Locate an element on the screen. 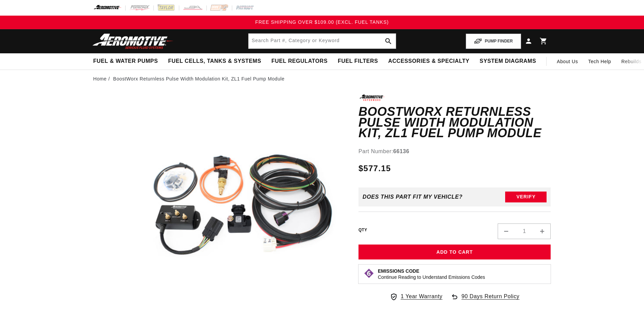 Image resolution: width=644 pixels, height=324 pixels. span: Rebuilds is located at coordinates (631, 61).